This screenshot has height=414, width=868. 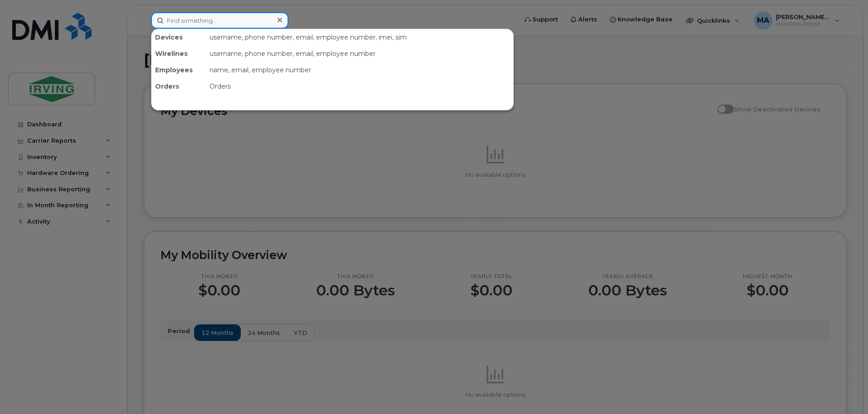 What do you see at coordinates (360, 37) in the screenshot?
I see `div: username, phone number, email, employee number, imei, sim` at bounding box center [360, 37].